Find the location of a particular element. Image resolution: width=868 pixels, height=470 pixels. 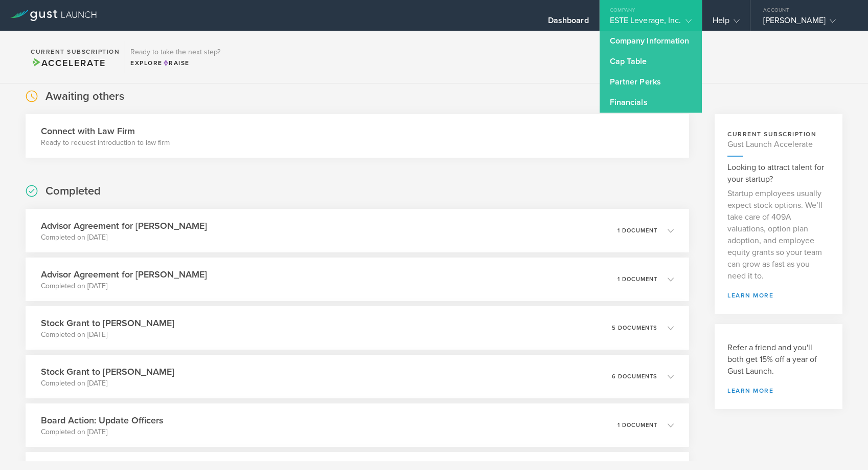

h2: Current Subscription is located at coordinates (75, 52).